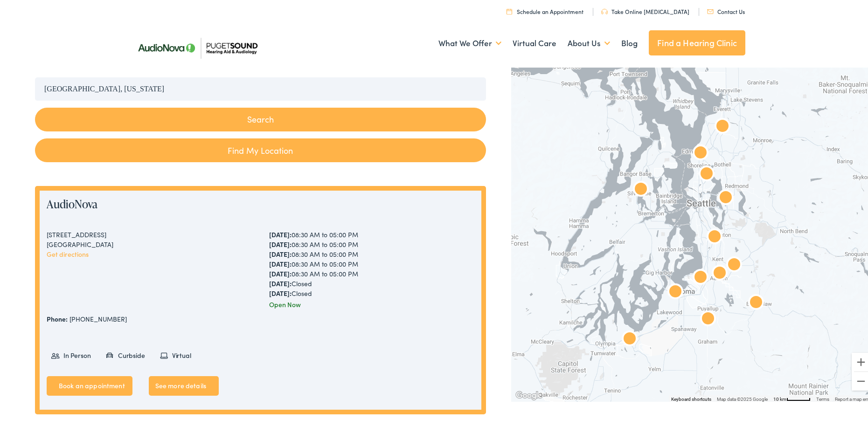 The image size is (868, 426). Describe the element at coordinates (176, 354) in the screenshot. I see `li: Virtual` at that location.